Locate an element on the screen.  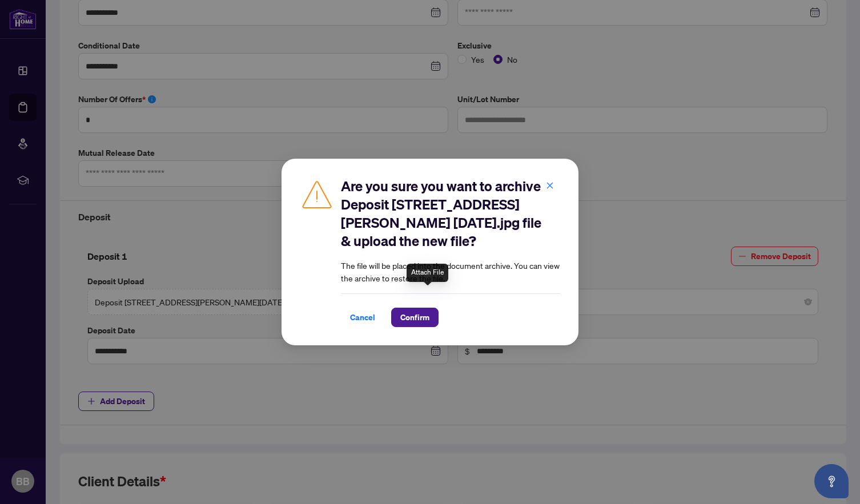
span: Confirm is located at coordinates (415, 317).